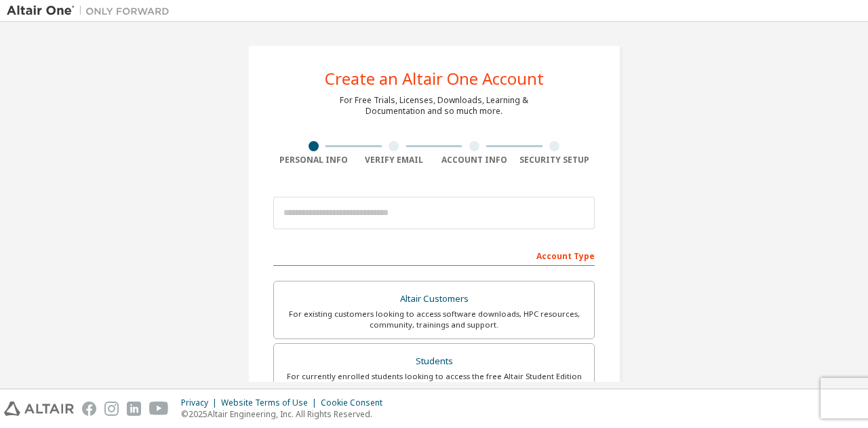  What do you see at coordinates (201, 403) in the screenshot?
I see `div: Privacy` at bounding box center [201, 403].